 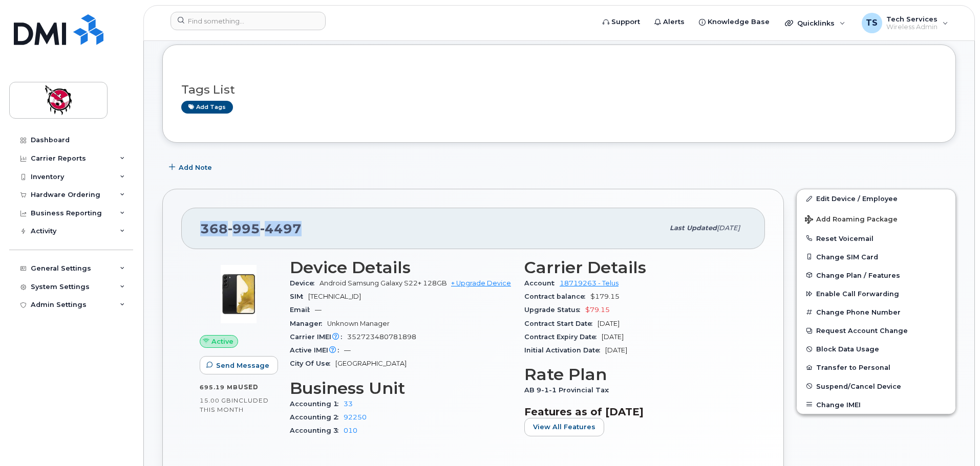 I want to click on span: Support, so click(x=626, y=22).